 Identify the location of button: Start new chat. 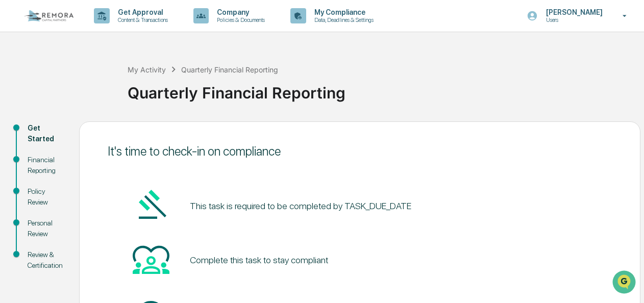
(179, 87).